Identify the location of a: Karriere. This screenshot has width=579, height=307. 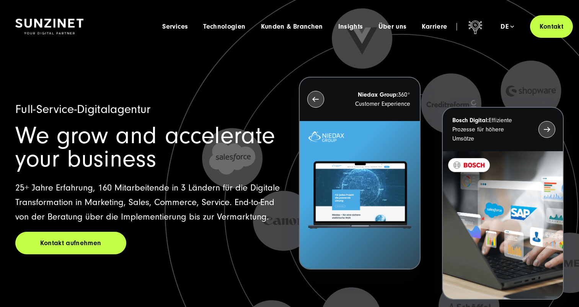
(434, 27).